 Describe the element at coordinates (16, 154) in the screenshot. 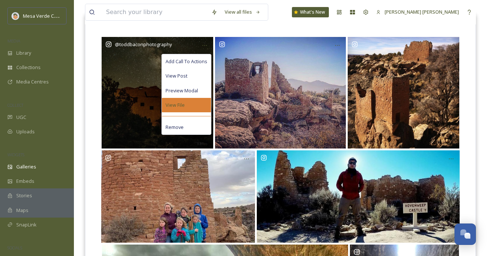

I see `span: WIDGETS` at that location.